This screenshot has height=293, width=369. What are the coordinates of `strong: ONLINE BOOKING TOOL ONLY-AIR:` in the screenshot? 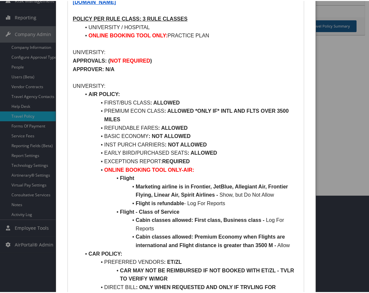 It's located at (149, 169).